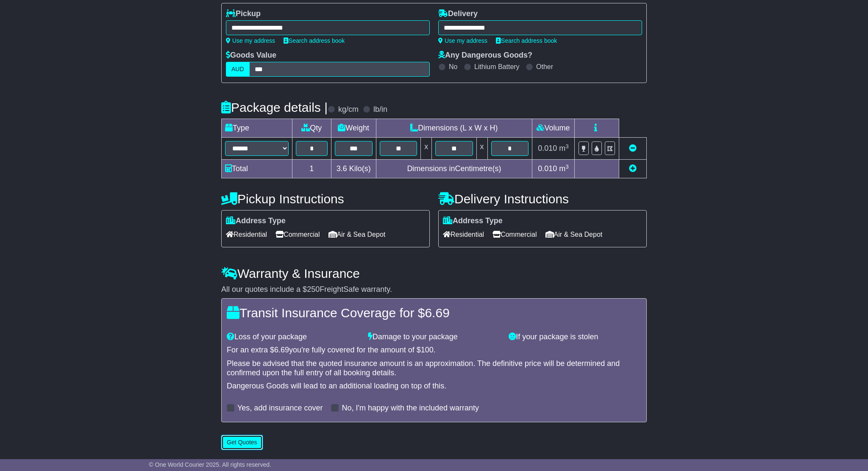  What do you see at coordinates (209, 464) in the screenshot?
I see `span: © One World Courier 2025. All rights reserved.` at bounding box center [209, 464].